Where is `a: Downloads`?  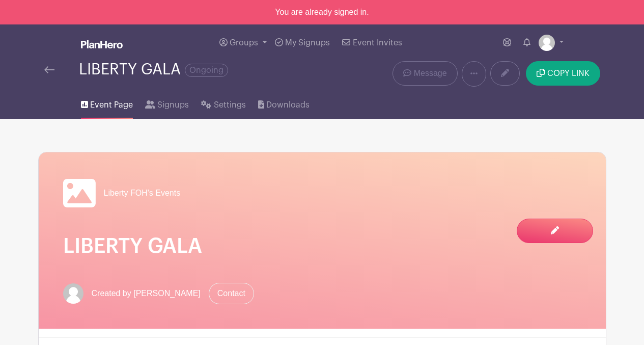
a: Downloads is located at coordinates (284, 103).